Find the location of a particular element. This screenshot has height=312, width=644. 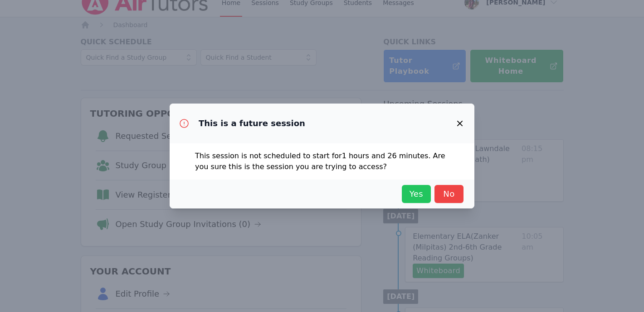

p: This session is not scheduled to start for 1 hours and 26 minutes . Are you sure this is the sess... is located at coordinates (322, 161).